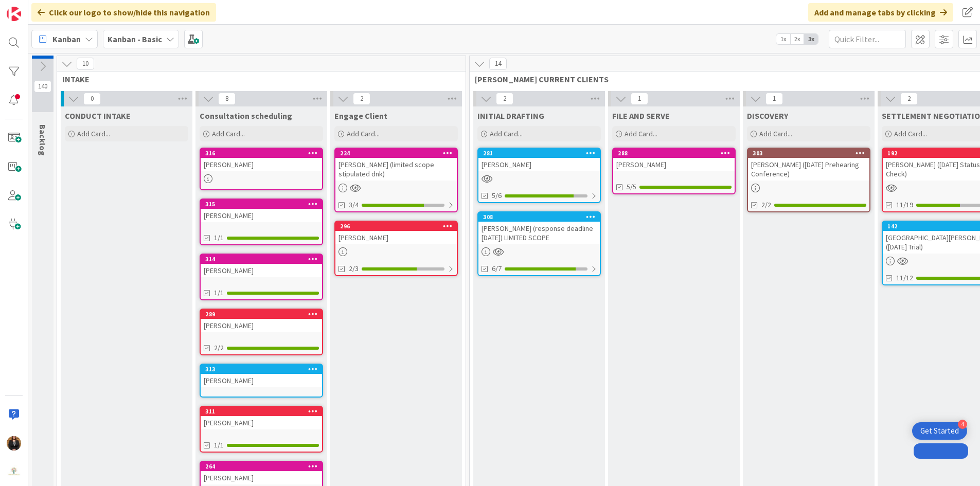 The image size is (980, 486). What do you see at coordinates (92, 99) in the screenshot?
I see `span: 0` at bounding box center [92, 99].